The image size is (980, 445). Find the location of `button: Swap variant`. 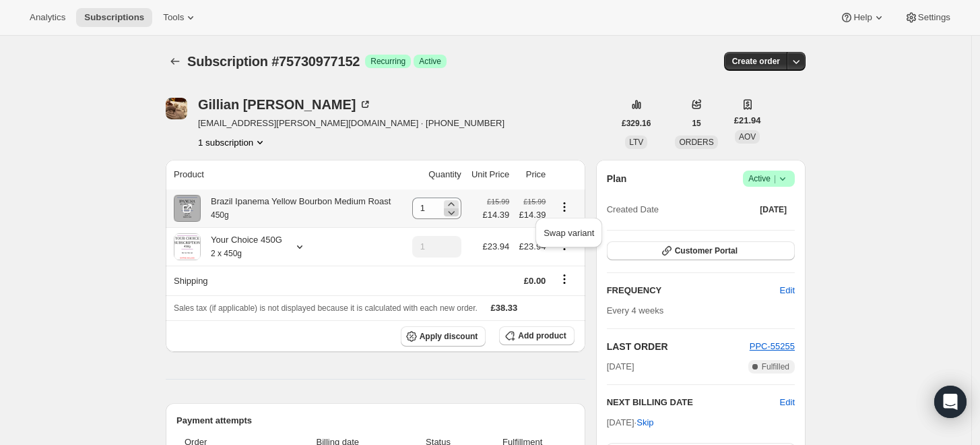

button: Swap variant is located at coordinates (569, 233).